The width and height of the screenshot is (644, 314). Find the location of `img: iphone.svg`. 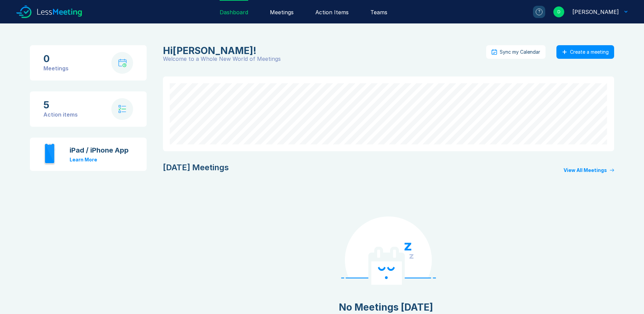

img: iphone.svg is located at coordinates (50, 154).